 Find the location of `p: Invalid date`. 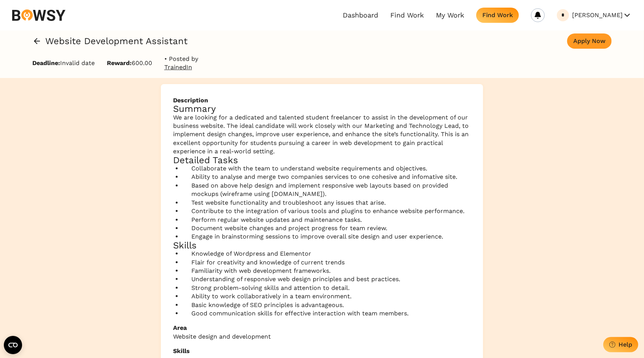

p: Invalid date is located at coordinates (63, 63).